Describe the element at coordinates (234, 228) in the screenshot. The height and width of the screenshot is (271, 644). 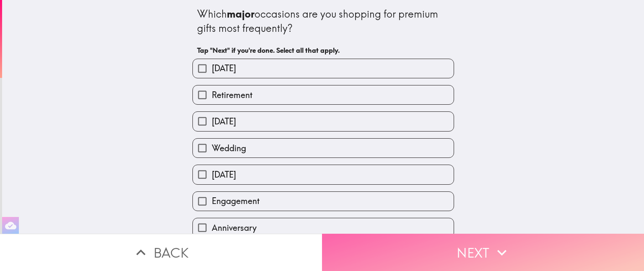
I see `span: Anniversary` at that location.